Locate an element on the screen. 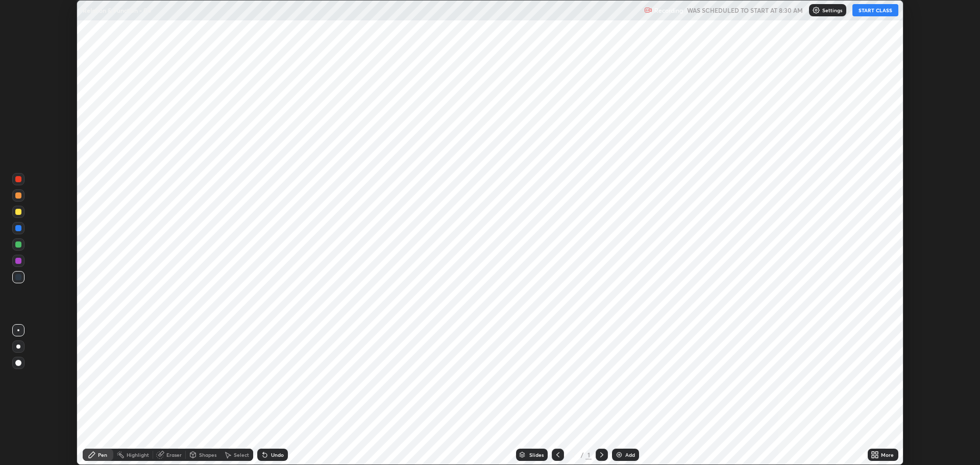  img: class-settings-icons is located at coordinates (817, 10).